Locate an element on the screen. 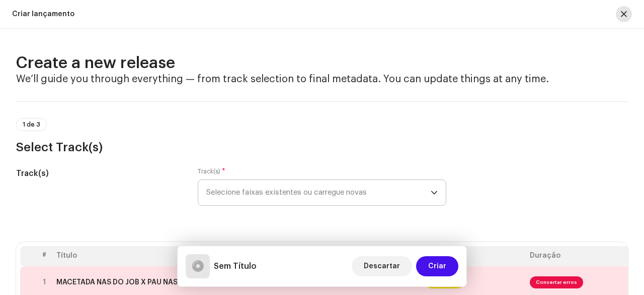  button: Criar is located at coordinates (438, 266).